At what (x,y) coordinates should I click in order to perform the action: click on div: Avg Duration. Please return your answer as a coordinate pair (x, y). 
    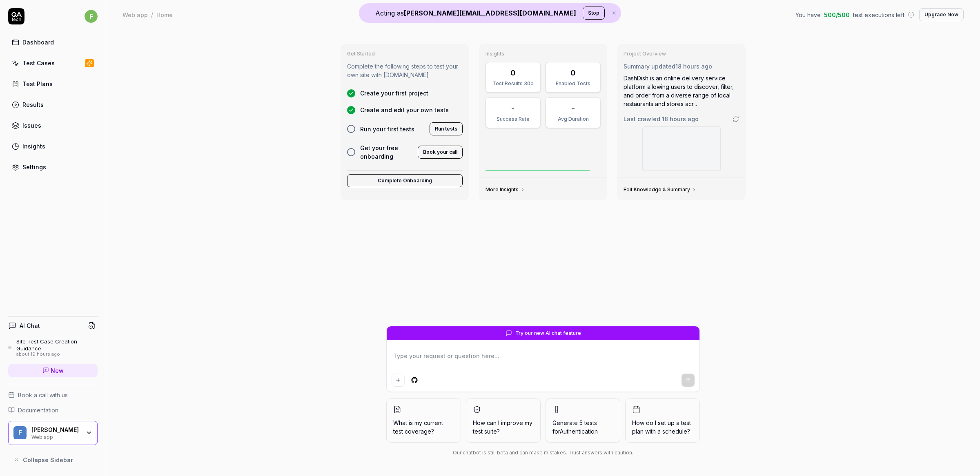
    Looking at the image, I should click on (573, 119).